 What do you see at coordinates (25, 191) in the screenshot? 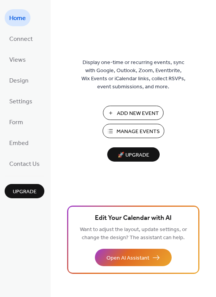
I see `span: Upgrade` at bounding box center [25, 191].